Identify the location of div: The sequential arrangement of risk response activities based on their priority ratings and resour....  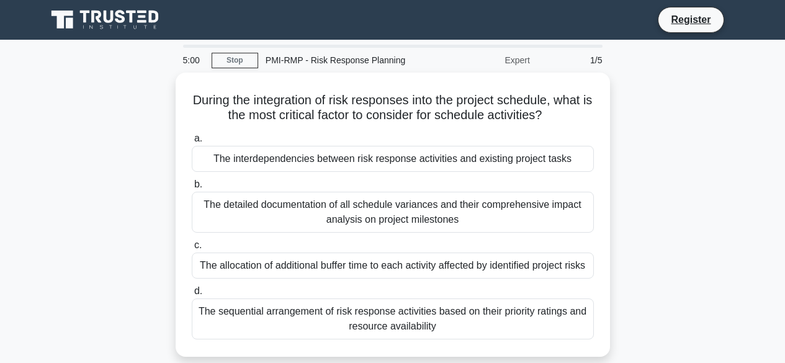
(393, 319).